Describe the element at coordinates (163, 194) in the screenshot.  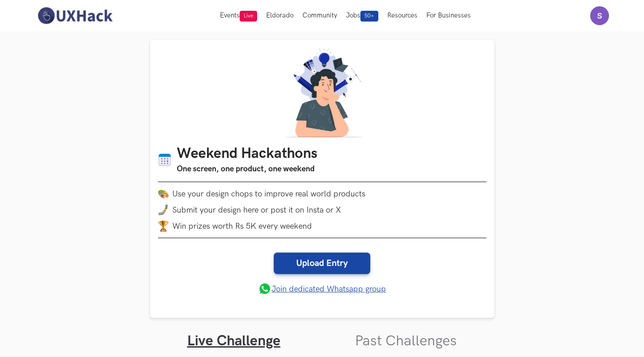
I see `img: palette.png` at that location.